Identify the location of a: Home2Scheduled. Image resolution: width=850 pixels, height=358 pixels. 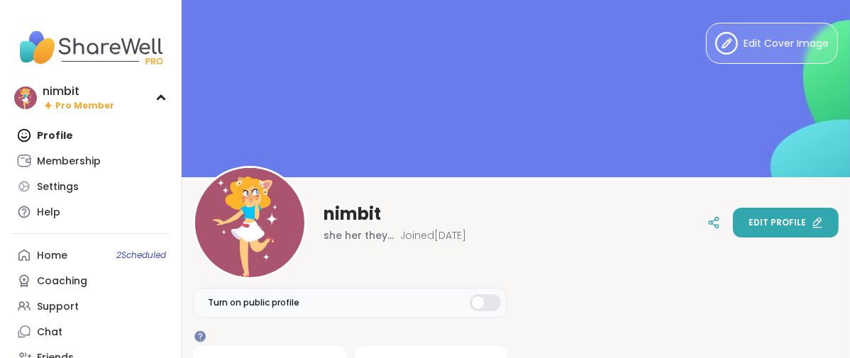
(90, 255).